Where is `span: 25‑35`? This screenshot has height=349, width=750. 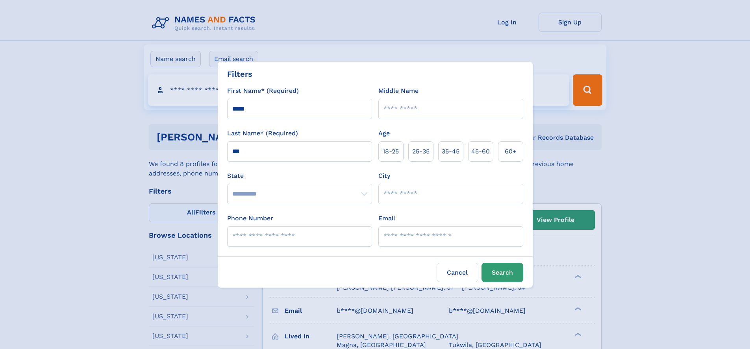 span: 25‑35 is located at coordinates (421, 152).